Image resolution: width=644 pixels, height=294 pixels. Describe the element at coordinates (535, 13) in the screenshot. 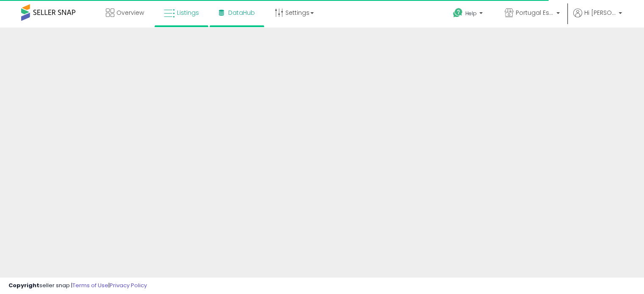

I see `span: Portugal Essentials UK` at that location.